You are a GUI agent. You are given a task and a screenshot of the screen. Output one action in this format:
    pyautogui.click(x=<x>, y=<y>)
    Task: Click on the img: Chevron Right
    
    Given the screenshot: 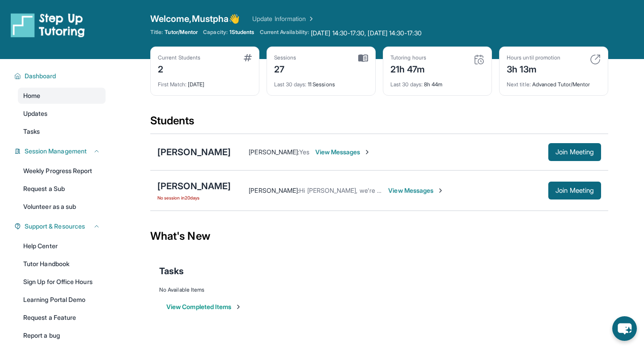 What is the action you would take?
    pyautogui.click(x=310, y=19)
    